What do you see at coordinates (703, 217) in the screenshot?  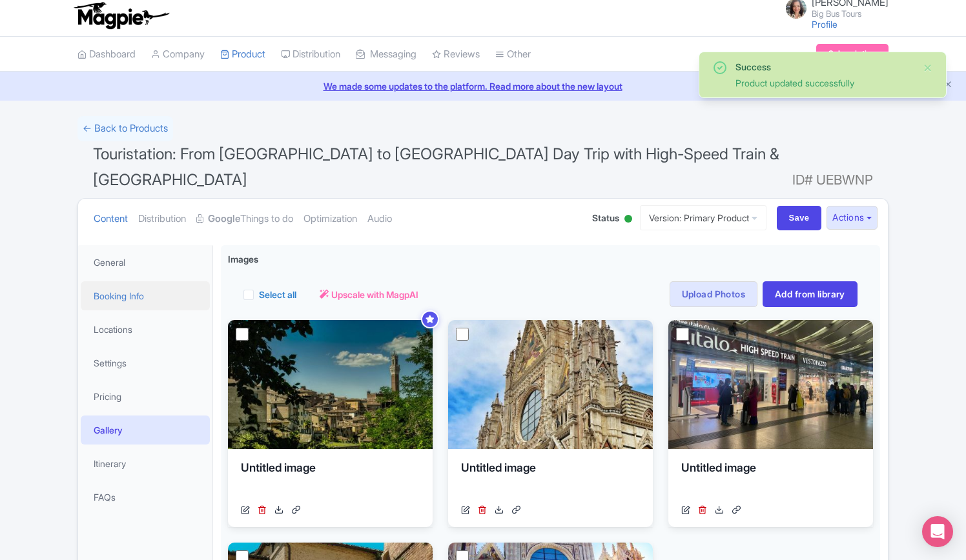 I see `a: Version: Primary Product` at bounding box center [703, 217].